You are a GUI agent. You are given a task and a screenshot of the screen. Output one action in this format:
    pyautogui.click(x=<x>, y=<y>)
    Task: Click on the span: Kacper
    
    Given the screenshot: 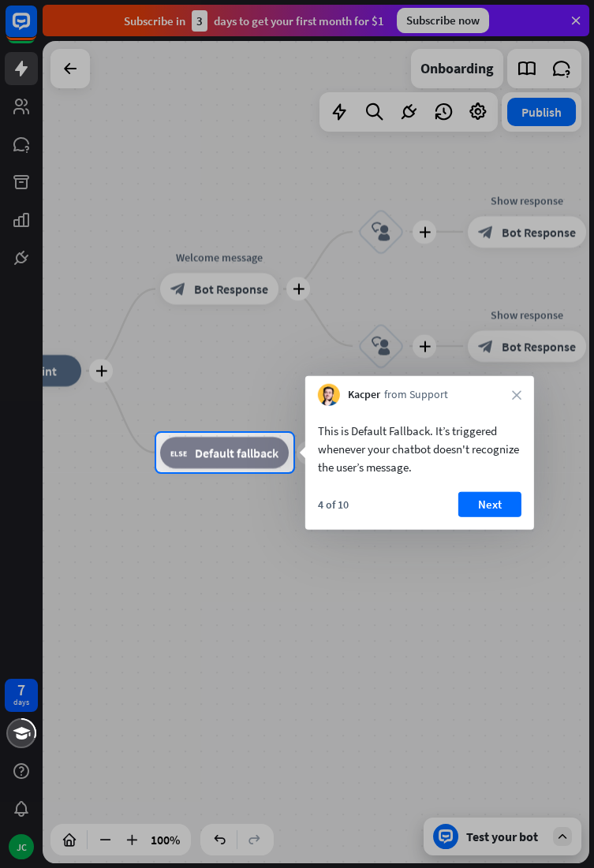 What is the action you would take?
    pyautogui.click(x=363, y=395)
    